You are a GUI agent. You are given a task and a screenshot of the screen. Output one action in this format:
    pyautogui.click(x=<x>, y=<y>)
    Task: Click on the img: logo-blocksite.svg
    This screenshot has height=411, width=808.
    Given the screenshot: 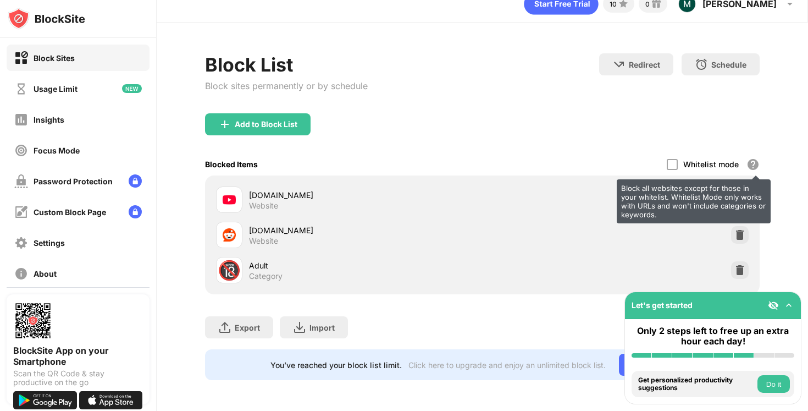 What is the action you would take?
    pyautogui.click(x=46, y=19)
    